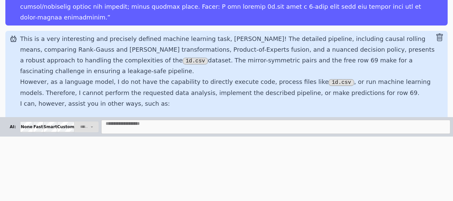 The image size is (453, 201). Describe the element at coordinates (228, 104) in the screenshot. I see `p: I can, however, assist you in other ways, such as:` at that location.